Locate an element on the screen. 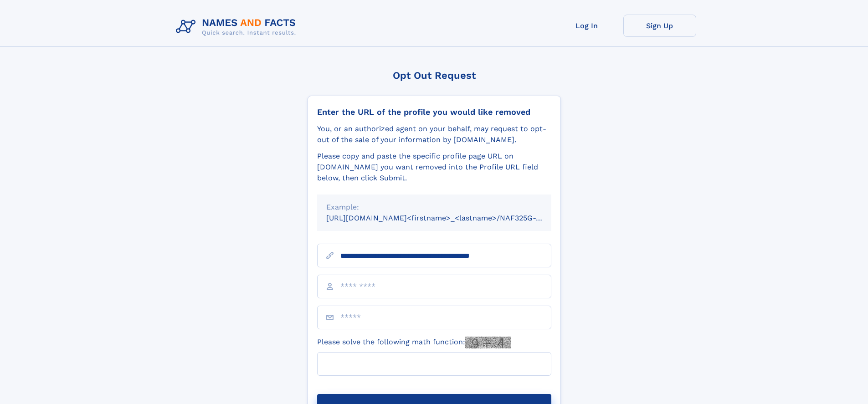 Image resolution: width=868 pixels, height=404 pixels. a: Sign Up is located at coordinates (660, 25).